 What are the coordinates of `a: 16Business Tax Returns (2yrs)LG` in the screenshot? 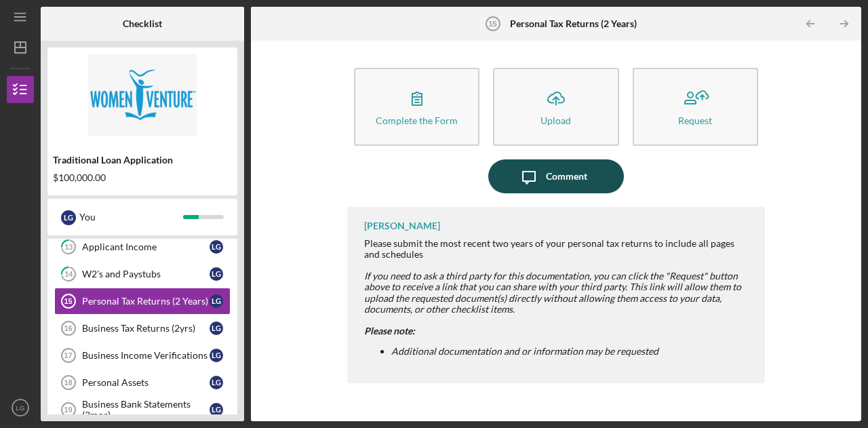 It's located at (142, 329).